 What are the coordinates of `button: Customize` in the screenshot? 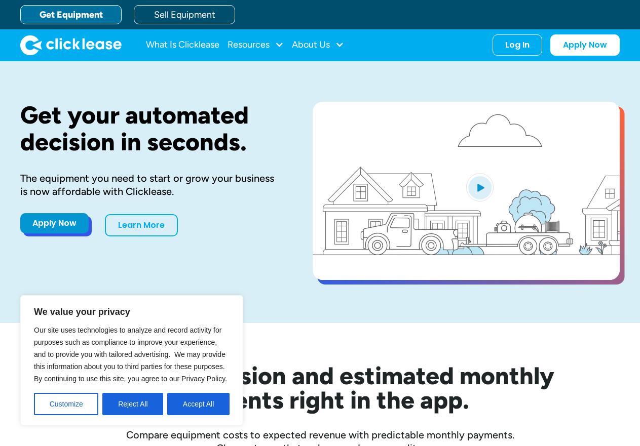 It's located at (66, 404).